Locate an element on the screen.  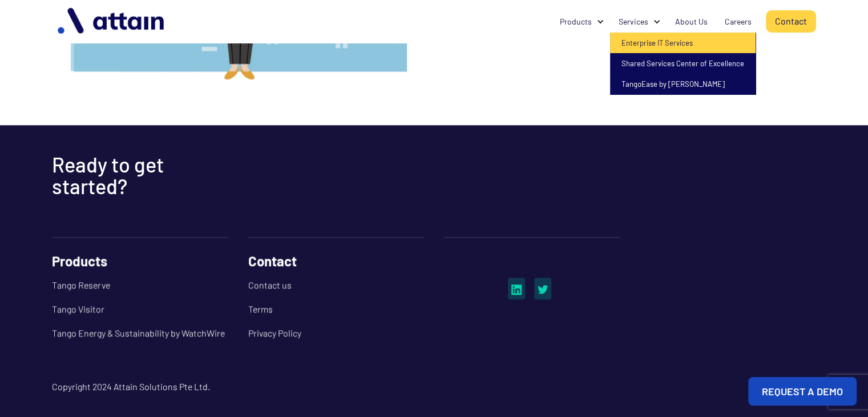
a: Careers is located at coordinates (738, 22).